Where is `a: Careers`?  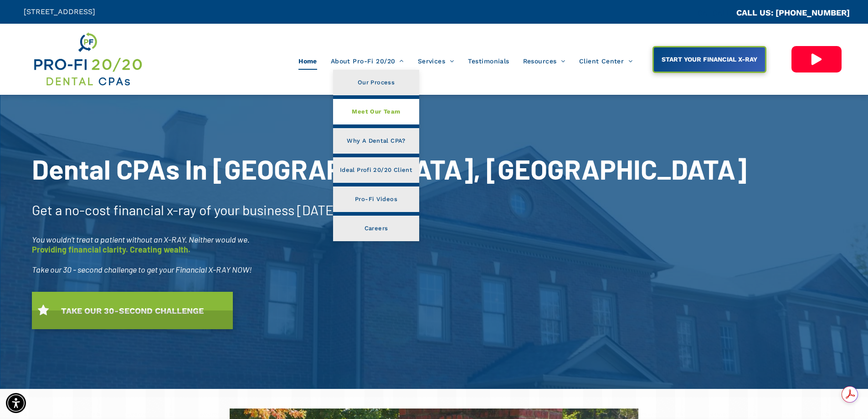 a: Careers is located at coordinates (376, 229).